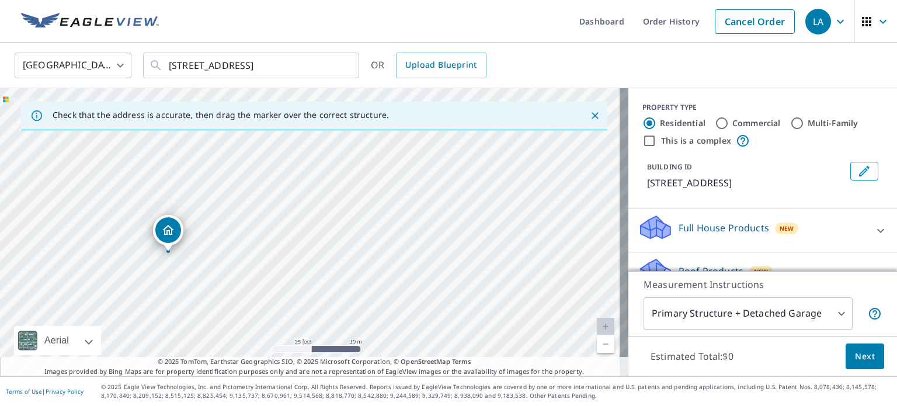 This screenshot has height=406, width=897. What do you see at coordinates (865, 171) in the screenshot?
I see `button: Edit building 1` at bounding box center [865, 171].